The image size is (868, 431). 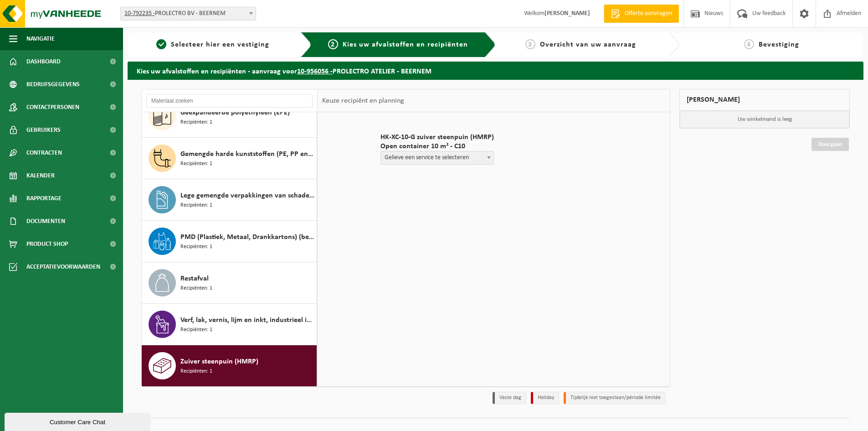 What do you see at coordinates (44, 199) in the screenshot?
I see `span: Rapportage` at bounding box center [44, 199].